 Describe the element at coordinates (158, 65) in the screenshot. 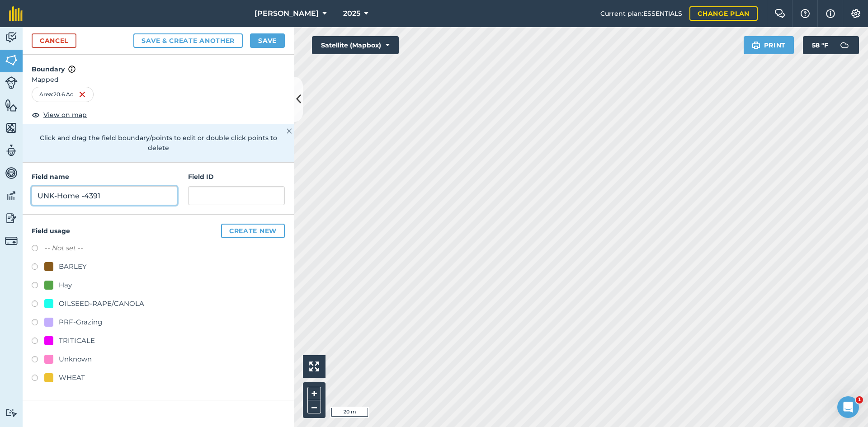

I see `h4: Boundary` at that location.